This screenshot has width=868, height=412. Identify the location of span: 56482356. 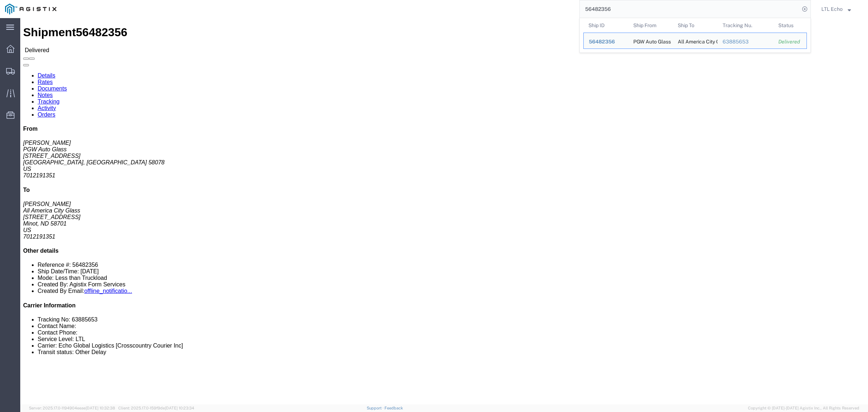
(602, 41).